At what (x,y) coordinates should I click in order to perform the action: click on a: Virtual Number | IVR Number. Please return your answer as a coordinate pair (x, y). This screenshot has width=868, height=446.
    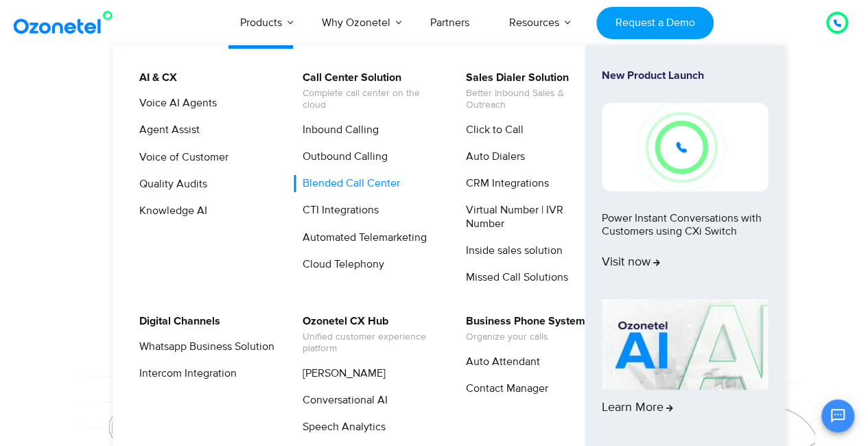
    Looking at the image, I should click on (529, 217).